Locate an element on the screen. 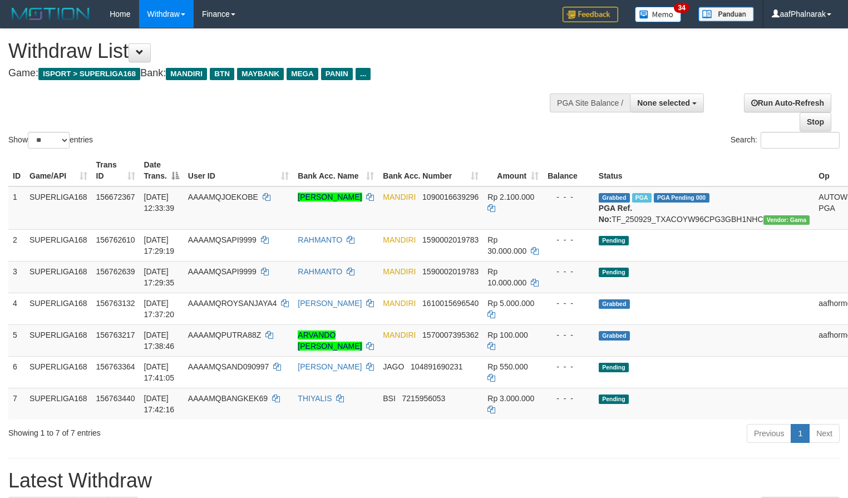  span: Rp 2.100.000 is located at coordinates (511, 197).